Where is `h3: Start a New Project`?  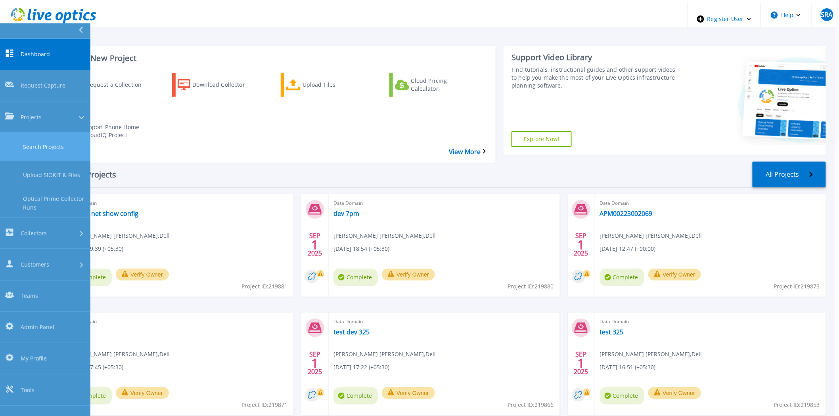 h3: Start a New Project is located at coordinates (274, 58).